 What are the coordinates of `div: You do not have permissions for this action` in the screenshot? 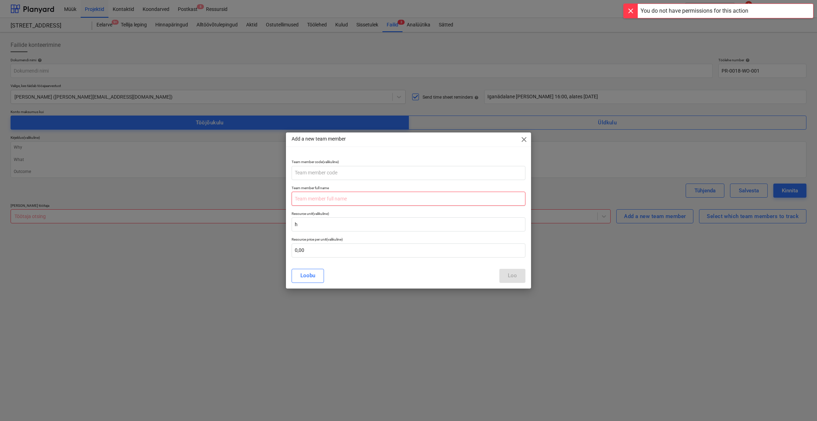 It's located at (694, 11).